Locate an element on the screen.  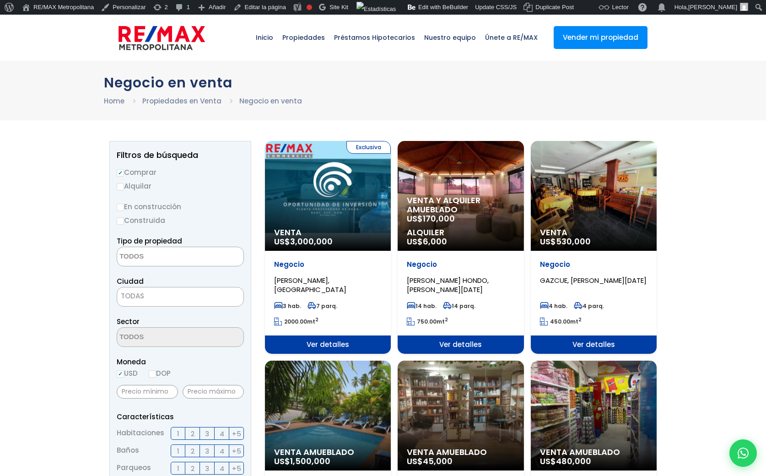
input: En construcción is located at coordinates (120, 207).